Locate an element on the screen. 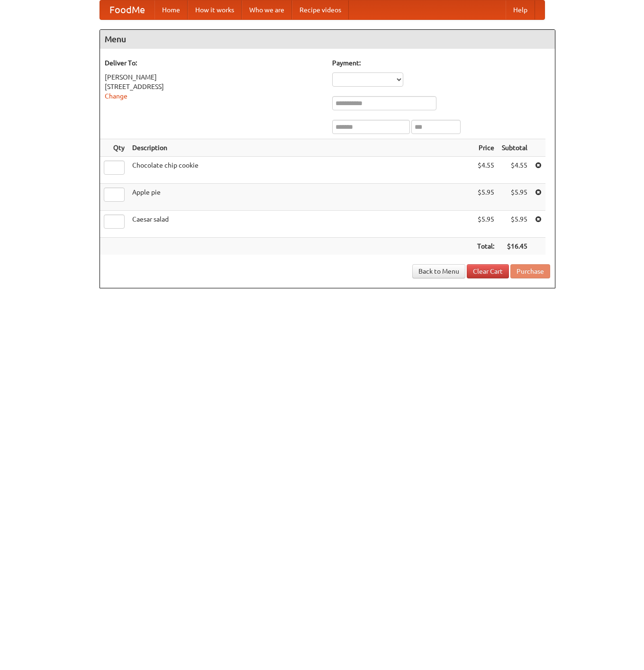  a: How it works is located at coordinates (215, 10).